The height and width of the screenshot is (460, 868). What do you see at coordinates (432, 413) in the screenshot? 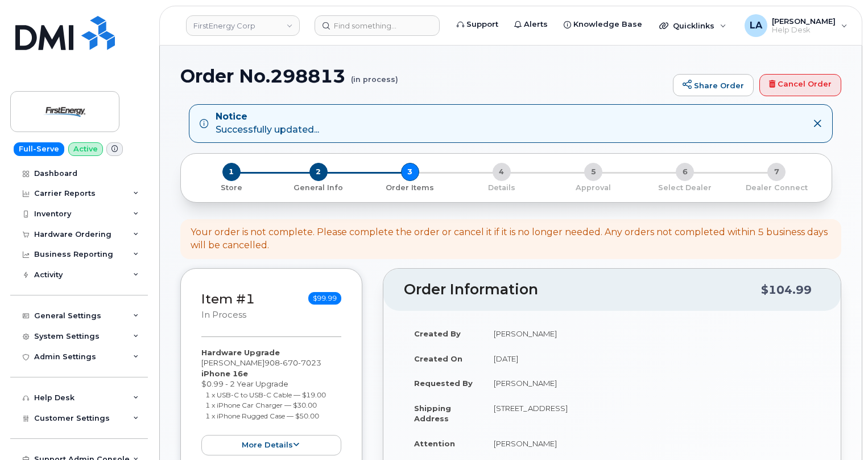
I see `strong: Shipping Address` at bounding box center [432, 413].